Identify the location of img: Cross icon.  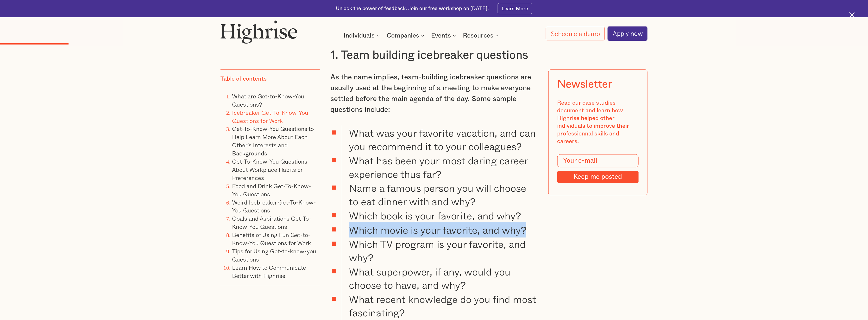
(852, 15).